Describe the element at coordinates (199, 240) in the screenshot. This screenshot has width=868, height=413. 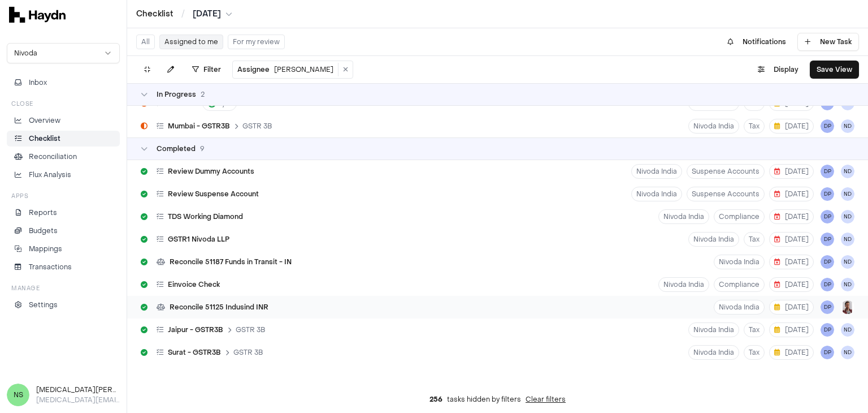
I see `span: GSTR1 Nivoda LLP` at that location.